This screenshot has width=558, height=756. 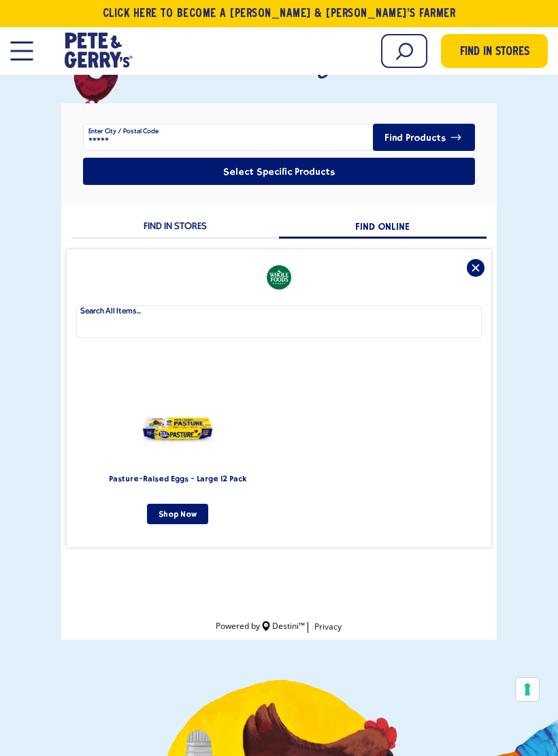 I want to click on button: Open Mobile Menu Modal Dialog, so click(x=21, y=51).